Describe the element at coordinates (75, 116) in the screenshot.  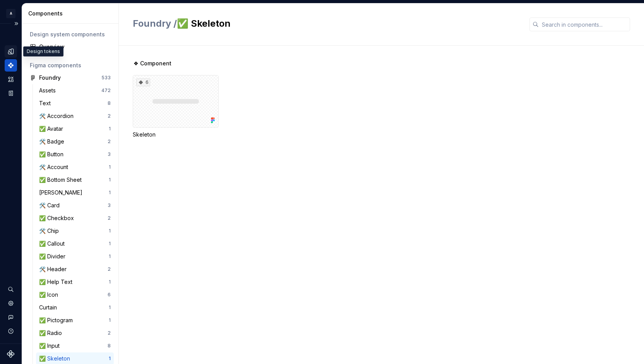
I see `a: 🛠️ Accordion2` at that location.